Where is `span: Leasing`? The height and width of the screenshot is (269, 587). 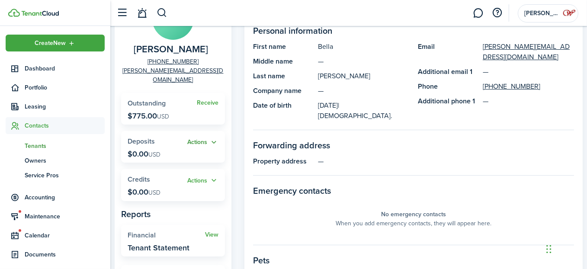
span: Leasing is located at coordinates (64, 106).